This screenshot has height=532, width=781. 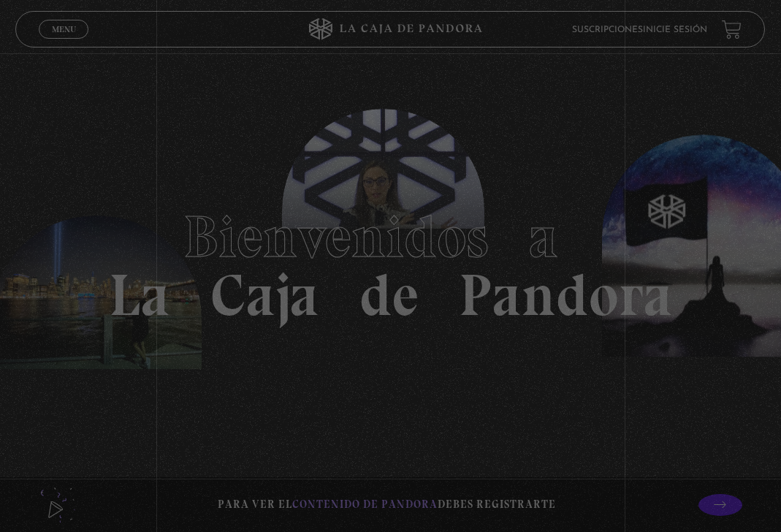 I want to click on span: Cerrar, so click(x=63, y=41).